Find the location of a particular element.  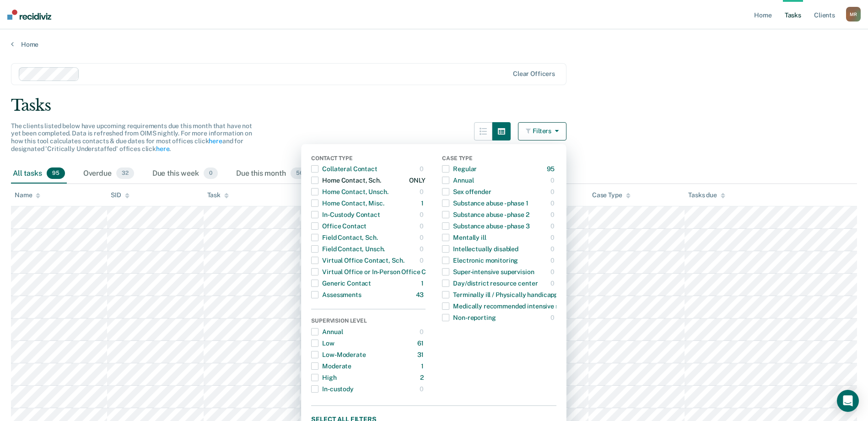

div: Super-intensive supervision is located at coordinates (488, 272).